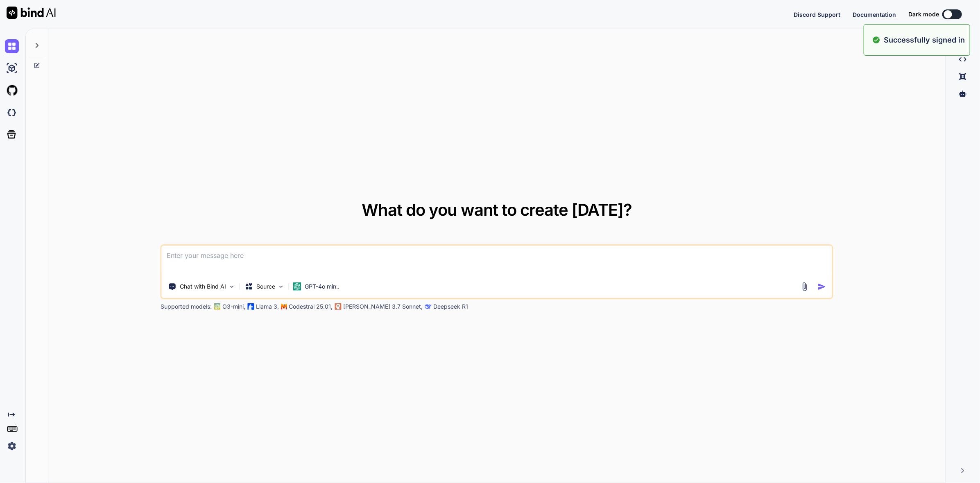 This screenshot has height=483, width=980. I want to click on span: Dark mode, so click(924, 14).